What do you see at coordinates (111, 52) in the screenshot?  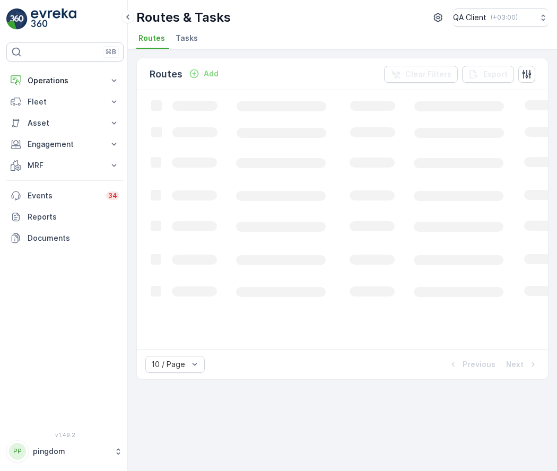 I see `p: ⌘B` at bounding box center [111, 52].